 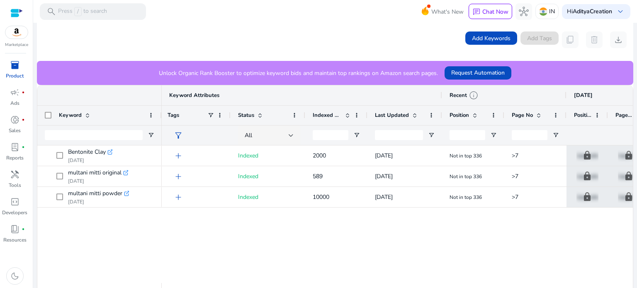 What do you see at coordinates (392, 115) in the screenshot?
I see `span: Last Updated` at bounding box center [392, 115].